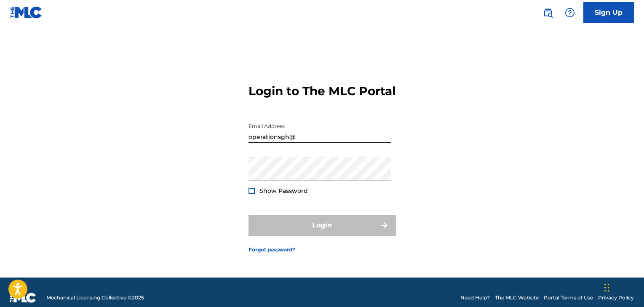  What do you see at coordinates (548, 13) in the screenshot?
I see `img: search` at bounding box center [548, 13].